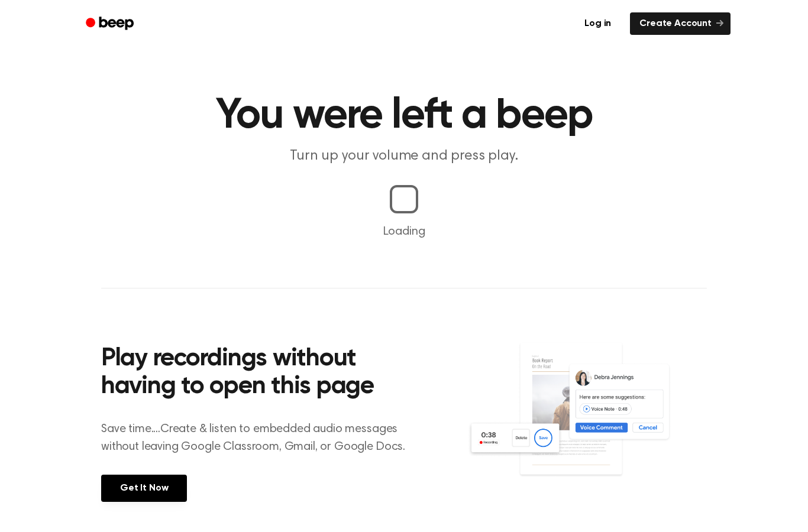  I want to click on p: Turn up your volume and press play., so click(404, 156).